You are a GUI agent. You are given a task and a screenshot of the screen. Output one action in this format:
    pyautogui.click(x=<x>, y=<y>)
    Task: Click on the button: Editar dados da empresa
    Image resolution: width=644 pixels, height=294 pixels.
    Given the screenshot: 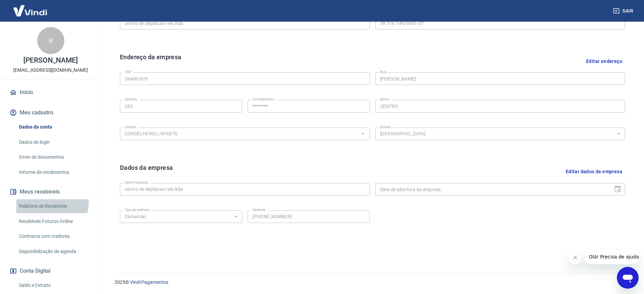 What is the action you would take?
    pyautogui.click(x=594, y=172)
    